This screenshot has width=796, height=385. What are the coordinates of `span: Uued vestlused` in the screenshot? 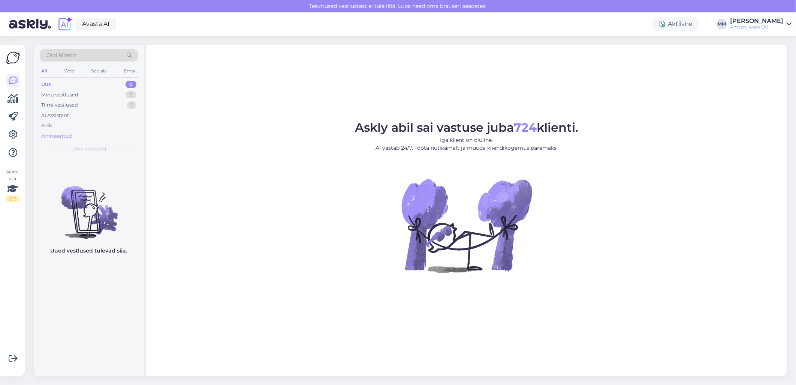 It's located at (89, 149).